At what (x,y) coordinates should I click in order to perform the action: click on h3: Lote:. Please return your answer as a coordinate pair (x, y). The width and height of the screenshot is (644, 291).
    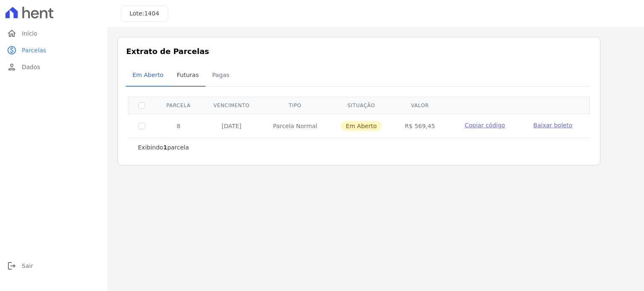
    Looking at the image, I should click on (144, 13).